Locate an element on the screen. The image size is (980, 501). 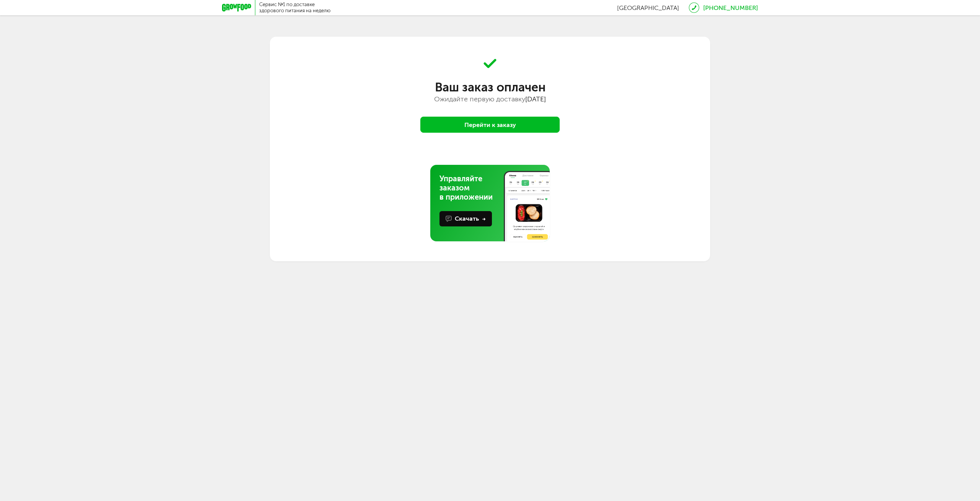
button: Перейти к заказу is located at coordinates (490, 125).